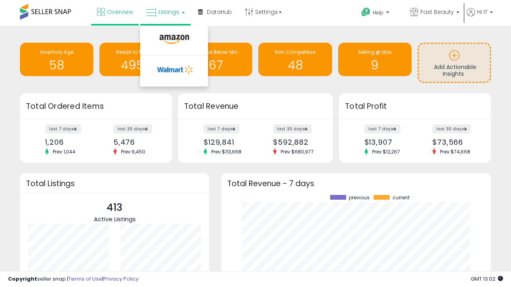 The width and height of the screenshot is (511, 287). Describe the element at coordinates (133, 152) in the screenshot. I see `span: Prev: 6,450` at that location.